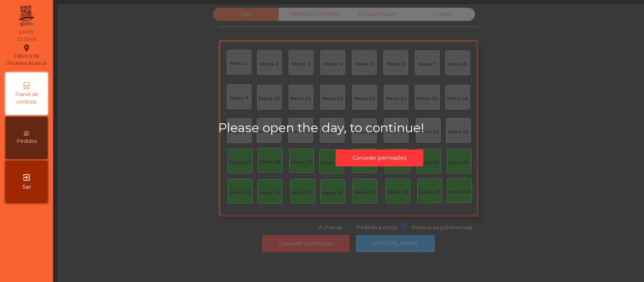  Describe the element at coordinates (379, 128) in the screenshot. I see `h2: Please open the day, to continue!` at that location.